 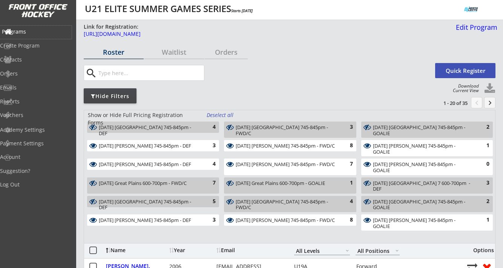 I want to click on div: 5, so click(x=208, y=201).